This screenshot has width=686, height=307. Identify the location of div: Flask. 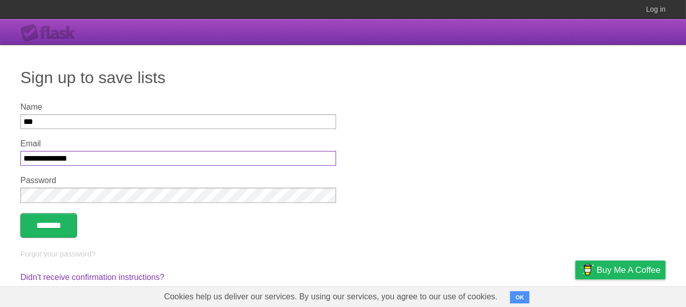
(51, 33).